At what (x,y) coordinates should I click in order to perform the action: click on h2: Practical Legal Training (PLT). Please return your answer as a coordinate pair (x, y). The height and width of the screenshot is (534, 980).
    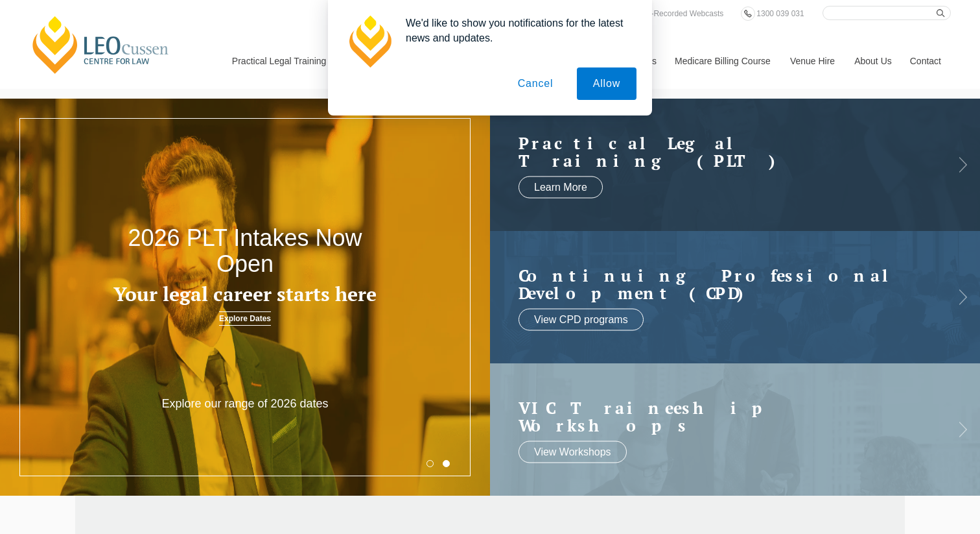
    Looking at the image, I should click on (722, 151).